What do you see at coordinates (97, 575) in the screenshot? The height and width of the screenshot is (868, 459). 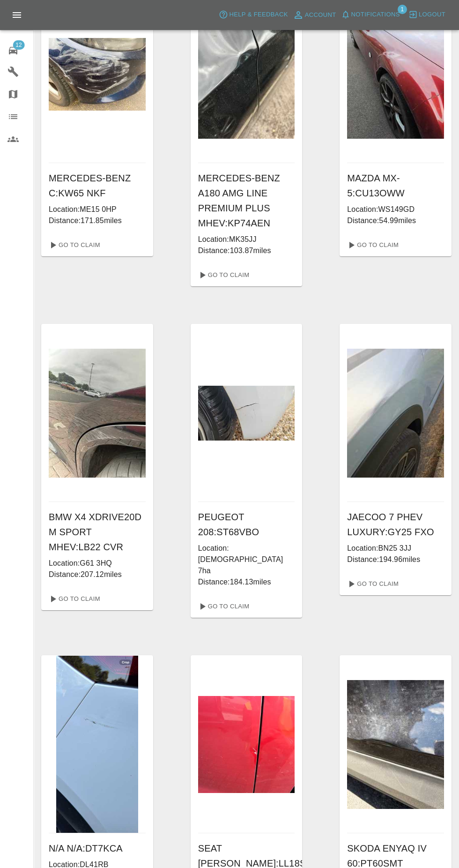 I see `p: Distance: 207.12 miles` at bounding box center [97, 575].